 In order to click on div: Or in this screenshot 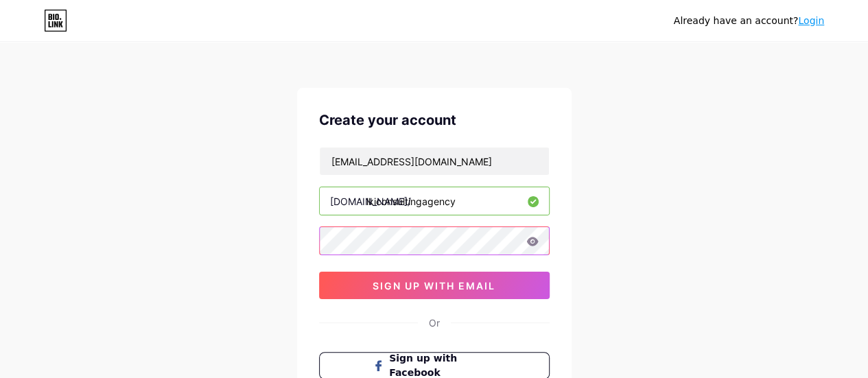, I will do `click(434, 322)`.